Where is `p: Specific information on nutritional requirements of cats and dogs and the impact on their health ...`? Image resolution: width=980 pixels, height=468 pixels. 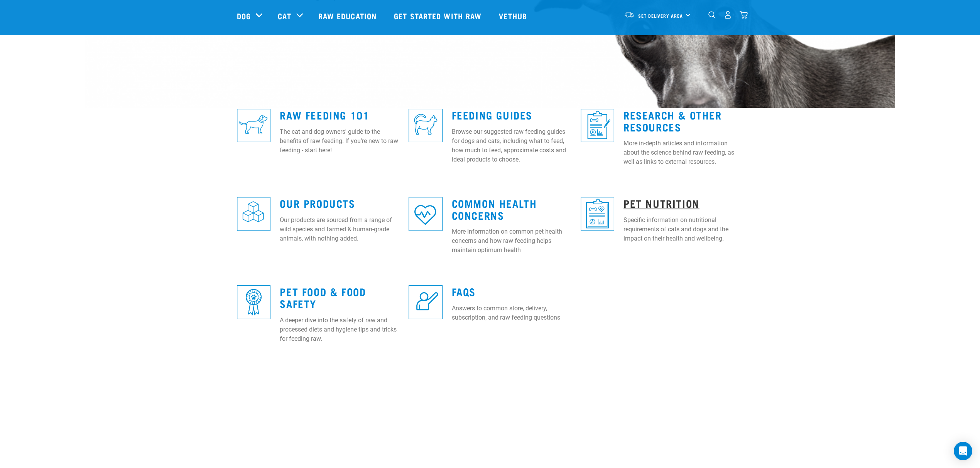
p: Specific information on nutritional requirements of cats and dogs and the impact on their health ... is located at coordinates (684, 230).